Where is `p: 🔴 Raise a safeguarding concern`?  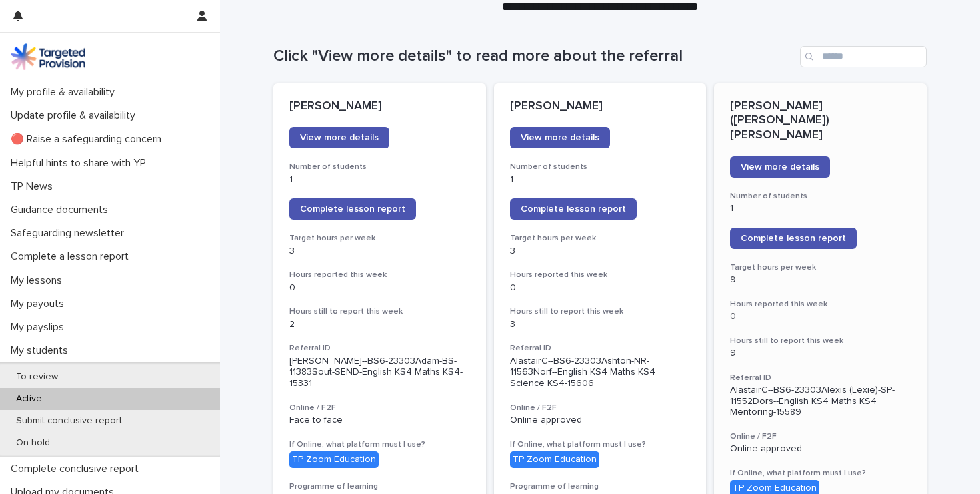 p: 🔴 Raise a safeguarding concern is located at coordinates (89, 139).